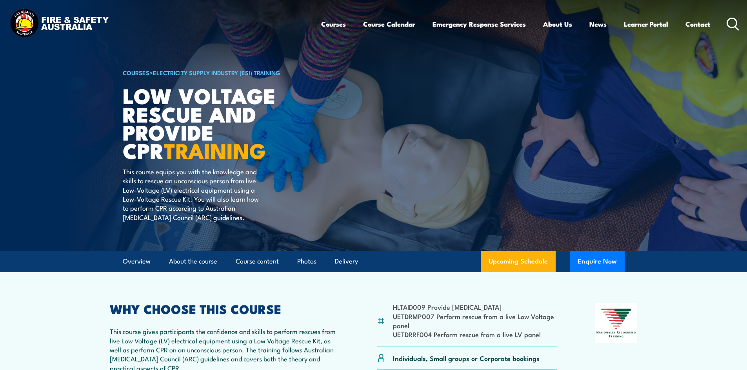 This screenshot has height=370, width=747. What do you see at coordinates (136, 72) in the screenshot?
I see `a: COURSES` at bounding box center [136, 72].